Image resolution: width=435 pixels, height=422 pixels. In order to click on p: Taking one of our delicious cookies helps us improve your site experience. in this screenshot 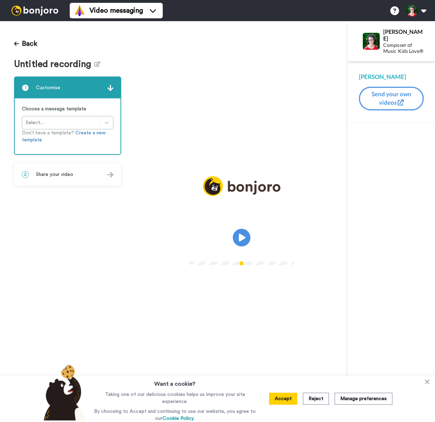, I will do `click(175, 398)`.